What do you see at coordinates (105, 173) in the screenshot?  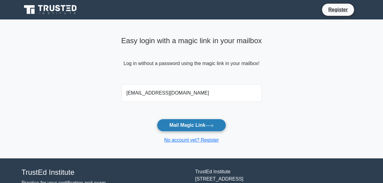 I see `h4: TrustEd Institute` at bounding box center [105, 173].